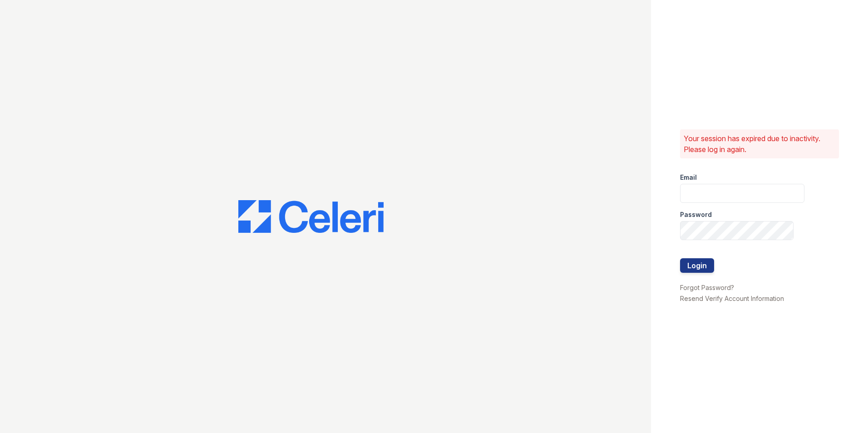 This screenshot has width=868, height=433. Describe the element at coordinates (696, 215) in the screenshot. I see `label: Password` at that location.